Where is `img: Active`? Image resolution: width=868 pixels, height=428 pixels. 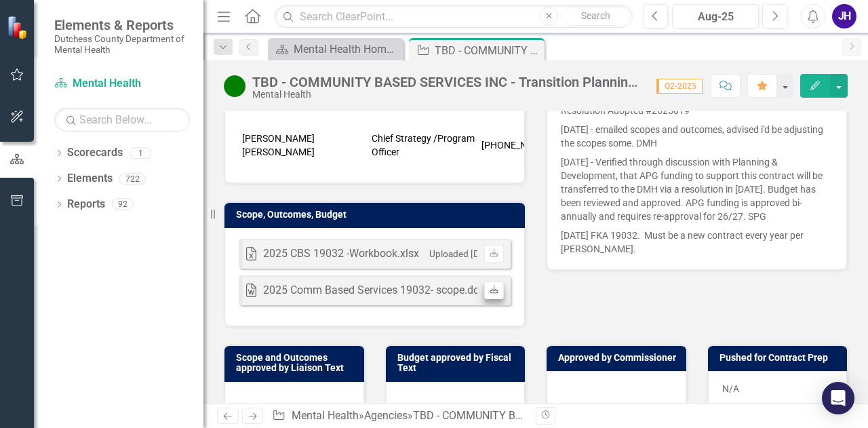
img: Active is located at coordinates (235, 86).